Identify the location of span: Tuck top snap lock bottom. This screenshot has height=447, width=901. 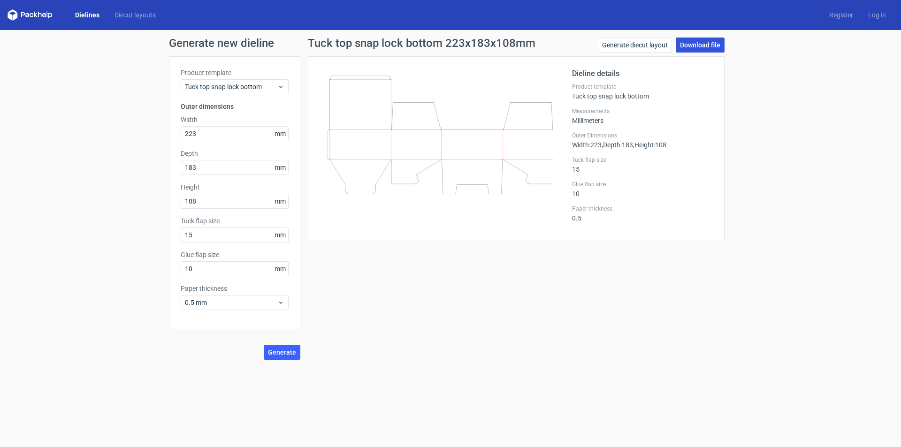
(231, 87).